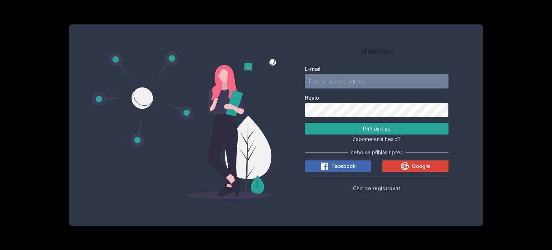  What do you see at coordinates (421, 166) in the screenshot?
I see `span: Google` at bounding box center [421, 166].